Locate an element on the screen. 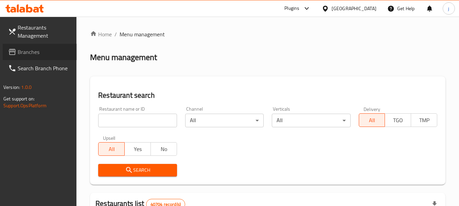  a: Home is located at coordinates (101, 34).